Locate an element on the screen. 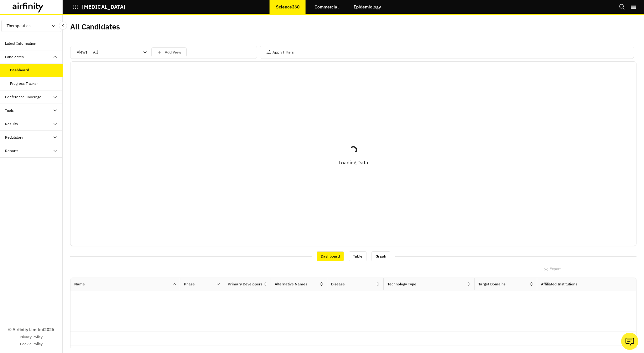 The height and width of the screenshot is (353, 644). div: Graph is located at coordinates (381, 256).